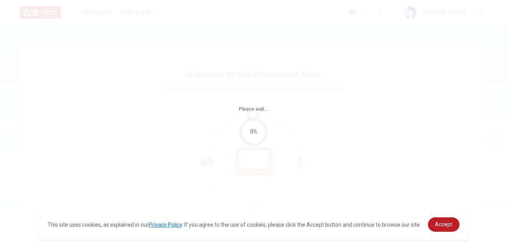 This screenshot has width=507, height=252. What do you see at coordinates (444, 224) in the screenshot?
I see `a: dismiss cookie message` at bounding box center [444, 224].